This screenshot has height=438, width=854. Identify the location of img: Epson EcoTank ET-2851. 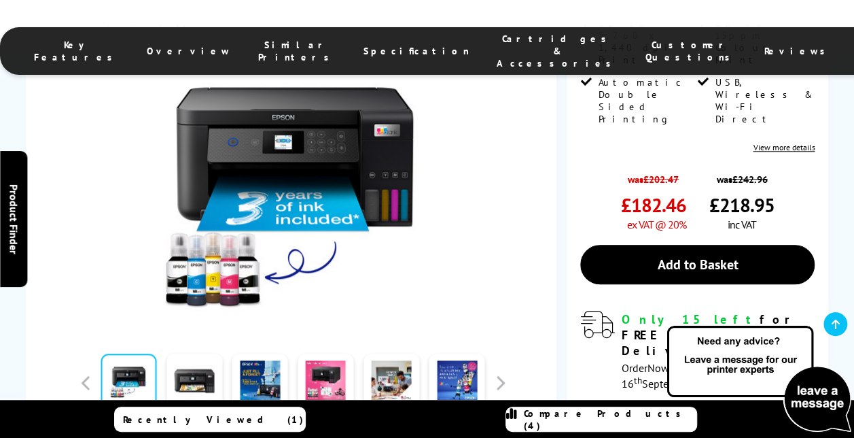
(293, 188).